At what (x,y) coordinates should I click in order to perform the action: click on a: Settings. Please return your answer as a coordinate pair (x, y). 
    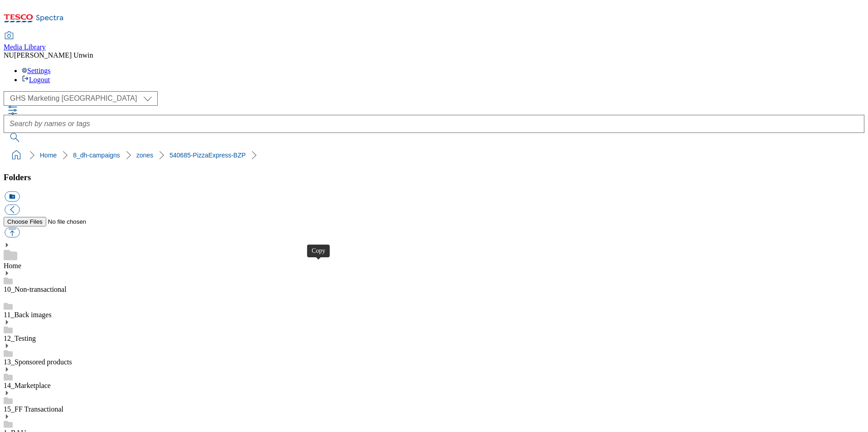
    Looking at the image, I should click on (36, 70).